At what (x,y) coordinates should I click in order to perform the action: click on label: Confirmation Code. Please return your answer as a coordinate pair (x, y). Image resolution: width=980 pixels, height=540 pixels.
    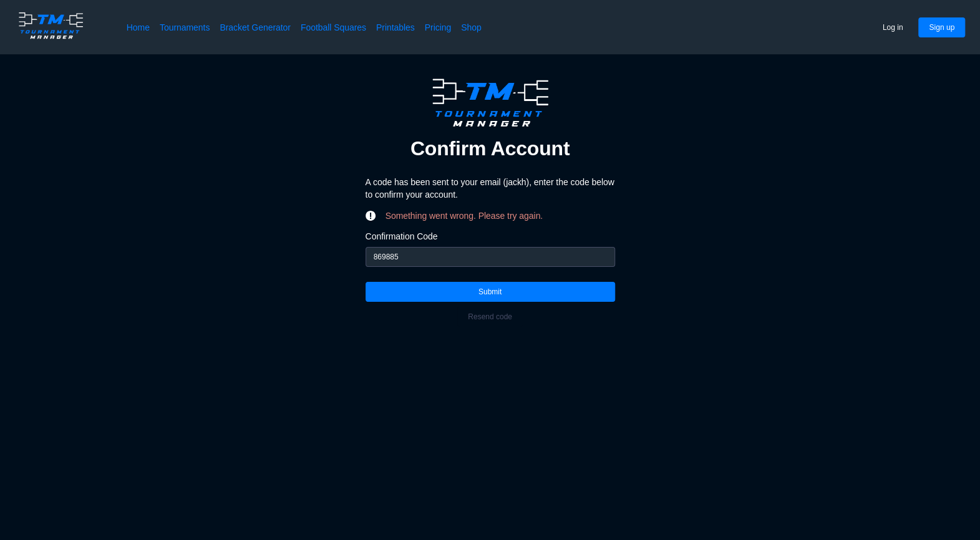
    Looking at the image, I should click on (490, 237).